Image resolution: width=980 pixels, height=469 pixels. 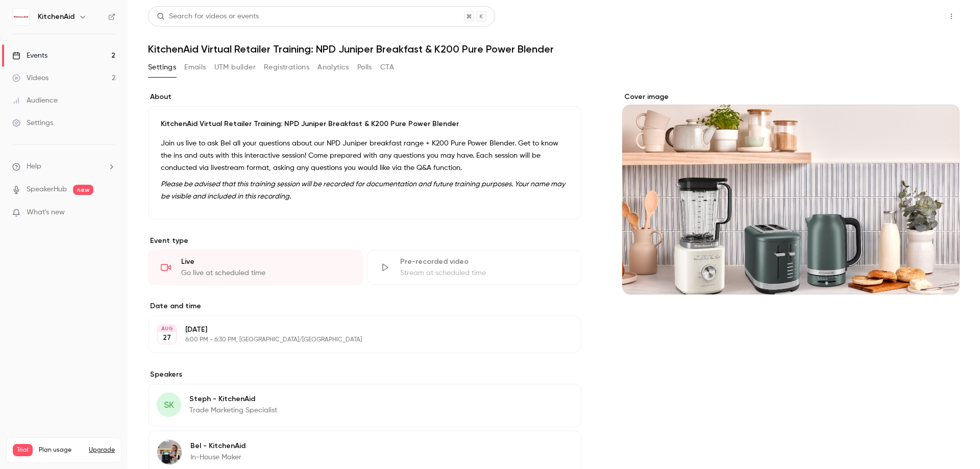 What do you see at coordinates (474, 268) in the screenshot?
I see `div: Pre-recorded videoStream at scheduled time` at bounding box center [474, 268].